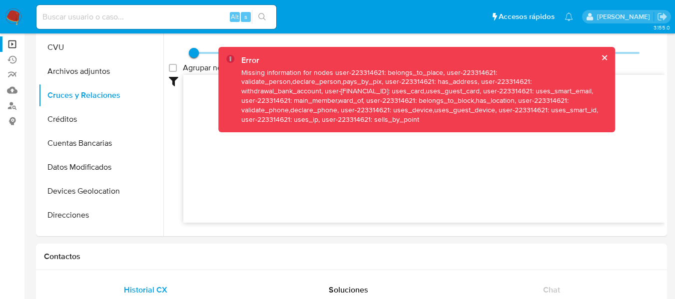 The width and height of the screenshot is (675, 299). I want to click on span: Accesos rápidos, so click(527, 16).